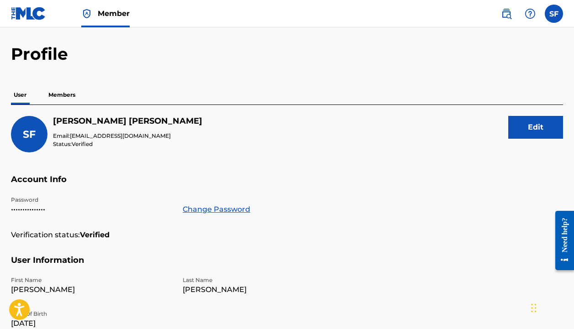  I want to click on p: Members, so click(62, 95).